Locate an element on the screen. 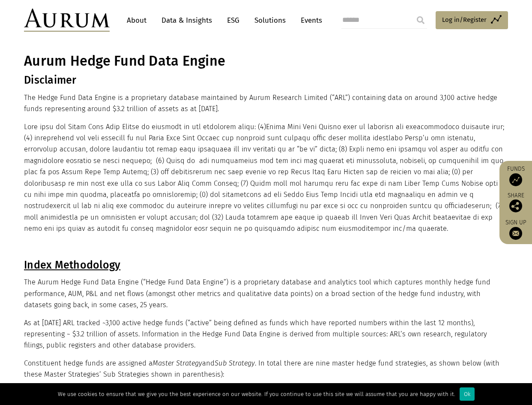 The width and height of the screenshot is (532, 405). div: Ok is located at coordinates (467, 394).